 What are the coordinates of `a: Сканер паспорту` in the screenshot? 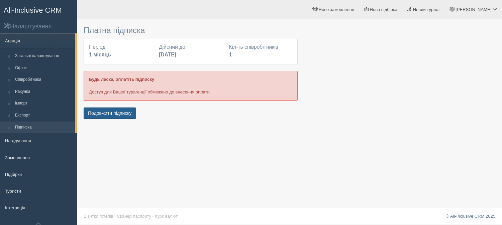 It's located at (134, 216).